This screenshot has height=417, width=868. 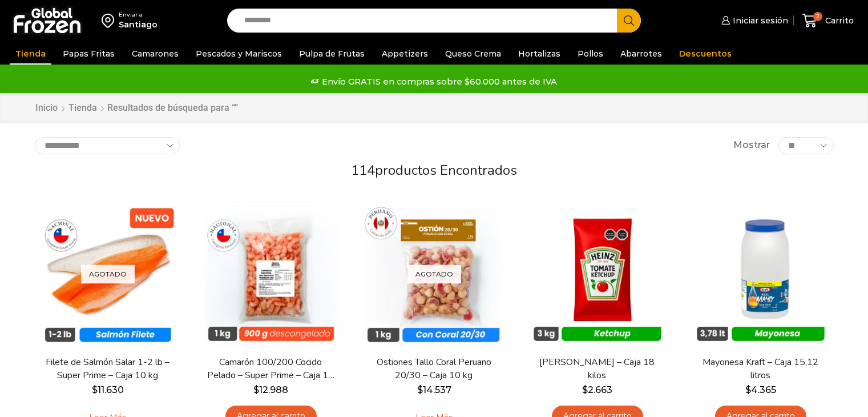 What do you see at coordinates (88, 53) in the screenshot?
I see `a: Papas Fritas` at bounding box center [88, 53].